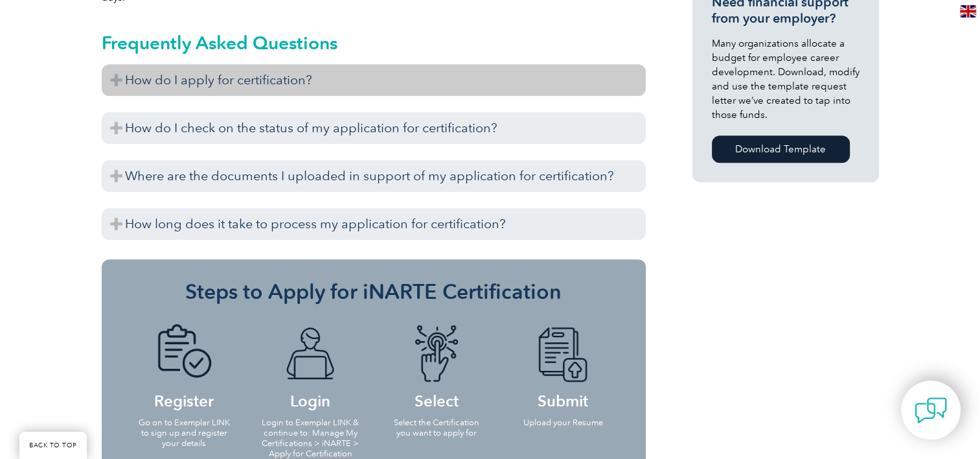 This screenshot has height=459, width=980. I want to click on p: Many organizations allocate a budget for employee career development. Download, modify and use th..., so click(786, 79).